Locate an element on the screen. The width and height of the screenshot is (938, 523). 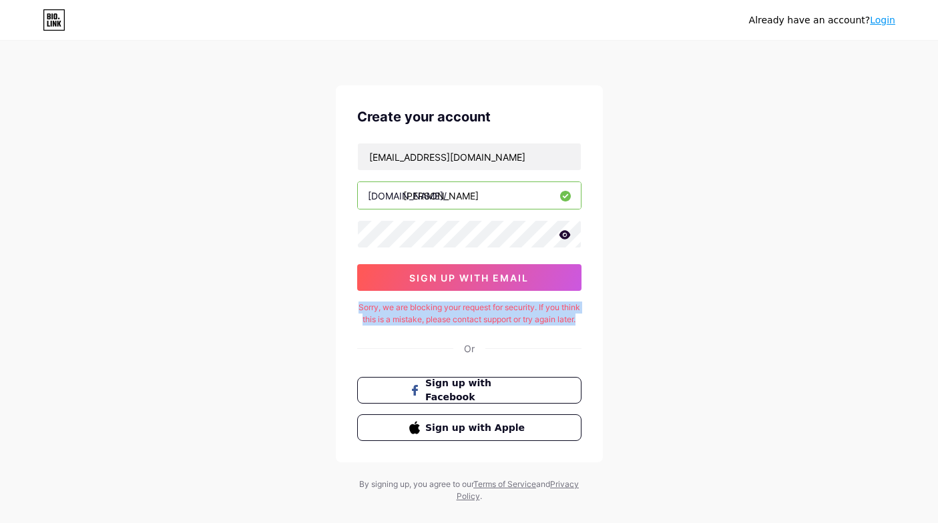
div: By signing up, you agree to our and . is located at coordinates (469, 491).